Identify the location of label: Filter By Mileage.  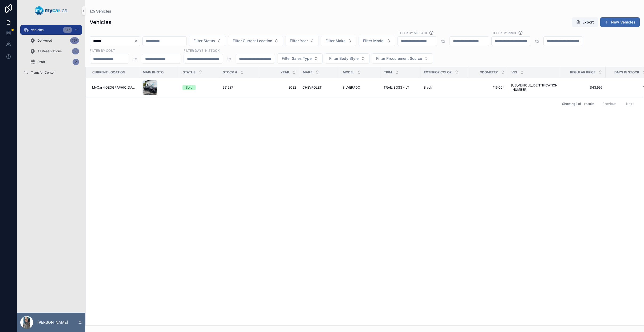
(413, 33).